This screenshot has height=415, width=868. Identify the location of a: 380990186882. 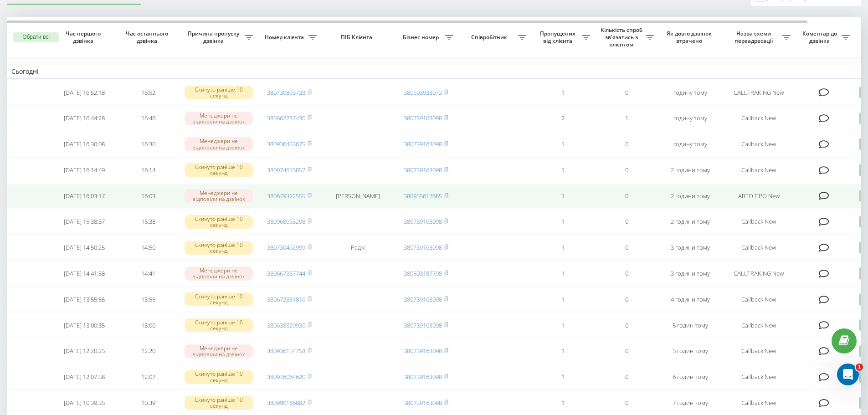
(287, 402).